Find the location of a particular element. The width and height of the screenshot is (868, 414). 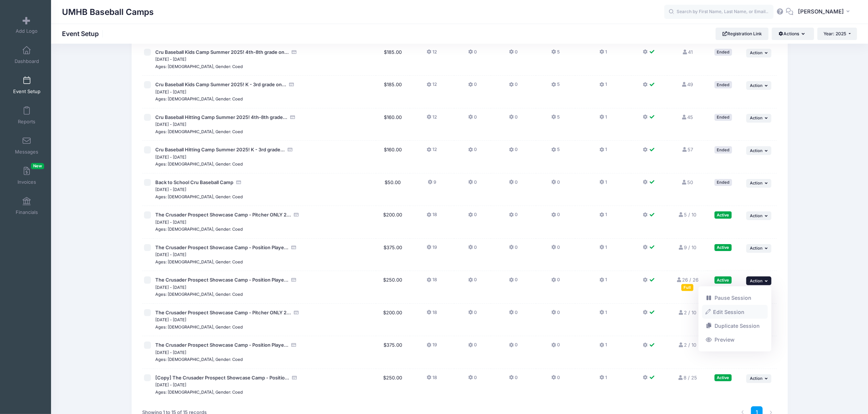

span: [Copy] The Crusader Prospect Showcase Camp - Positio... is located at coordinates (222, 378).